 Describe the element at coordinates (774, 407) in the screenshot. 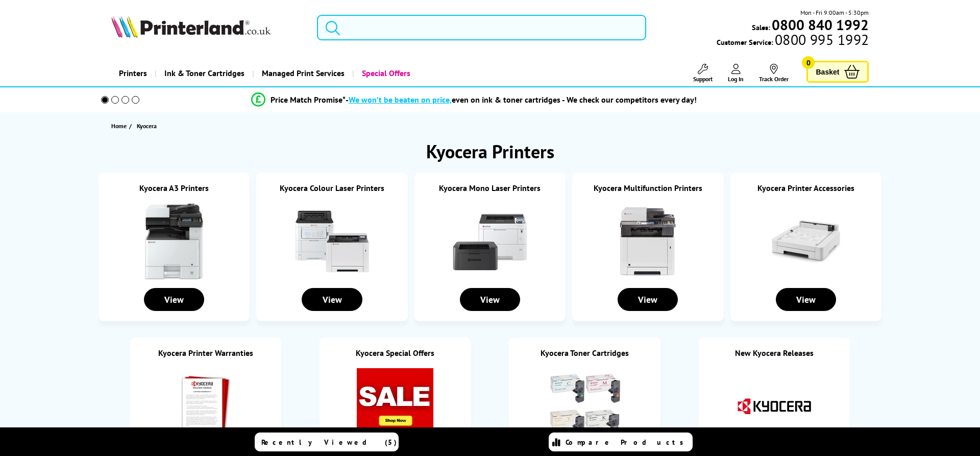

I see `img: New Kyocera Releases` at that location.